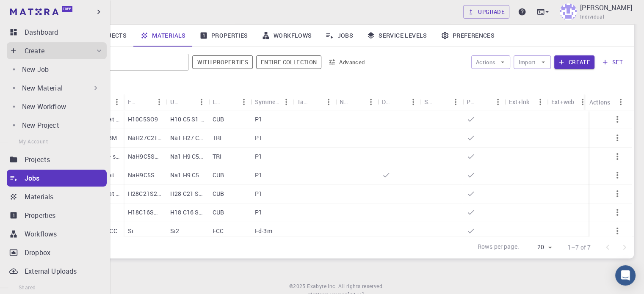 The width and height of the screenshot is (644, 294). What do you see at coordinates (145, 175) in the screenshot?
I see `p: NaH9C5SO9` at bounding box center [145, 175].